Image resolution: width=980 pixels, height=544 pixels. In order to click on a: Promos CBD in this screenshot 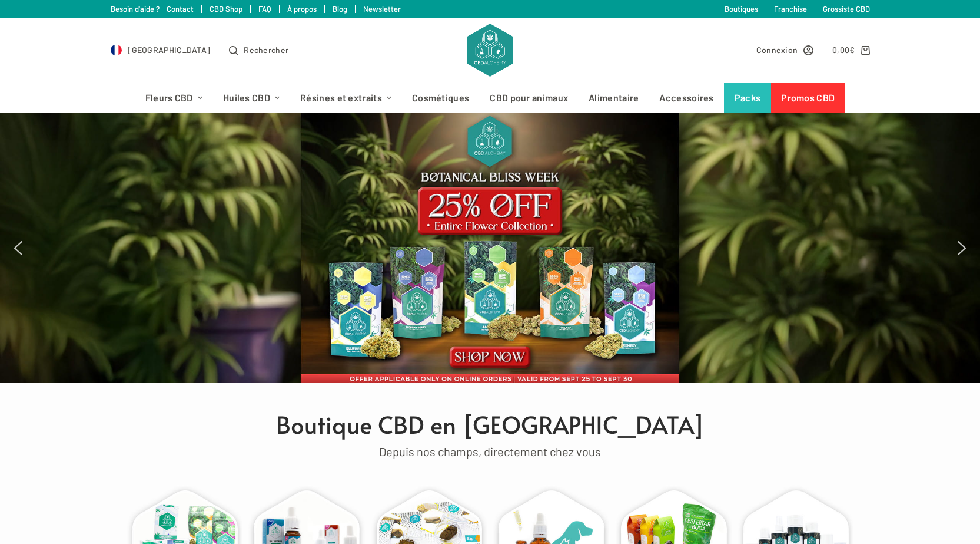, I will do `click(808, 98)`.